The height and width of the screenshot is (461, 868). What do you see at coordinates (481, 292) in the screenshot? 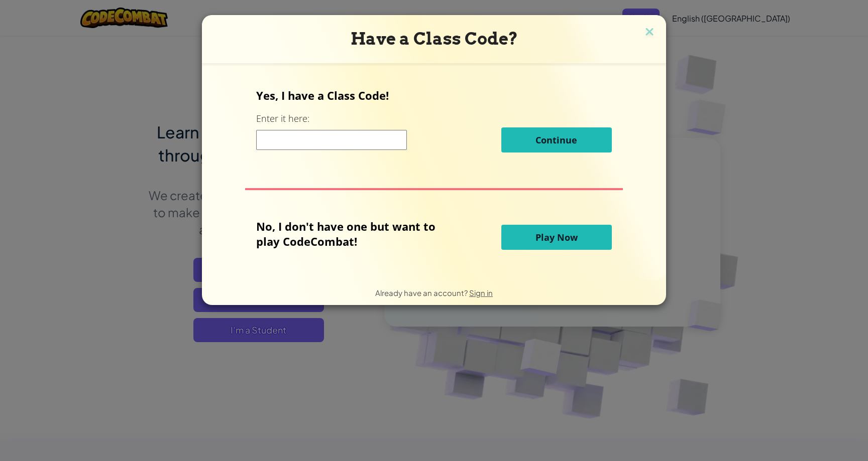
I see `span: Sign in` at bounding box center [481, 292].